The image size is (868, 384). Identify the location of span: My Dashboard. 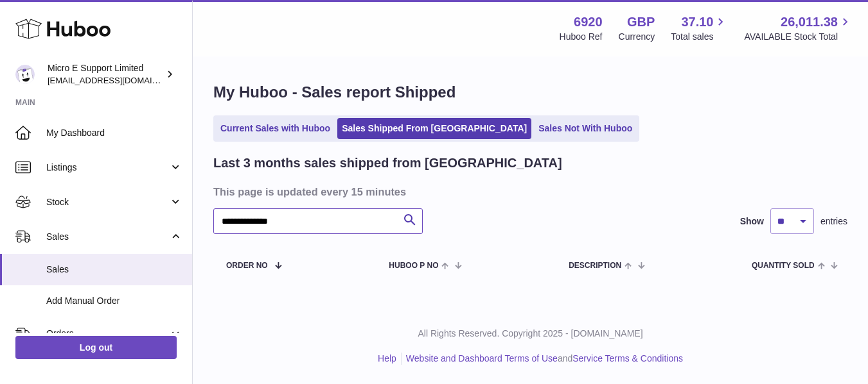
(115, 133).